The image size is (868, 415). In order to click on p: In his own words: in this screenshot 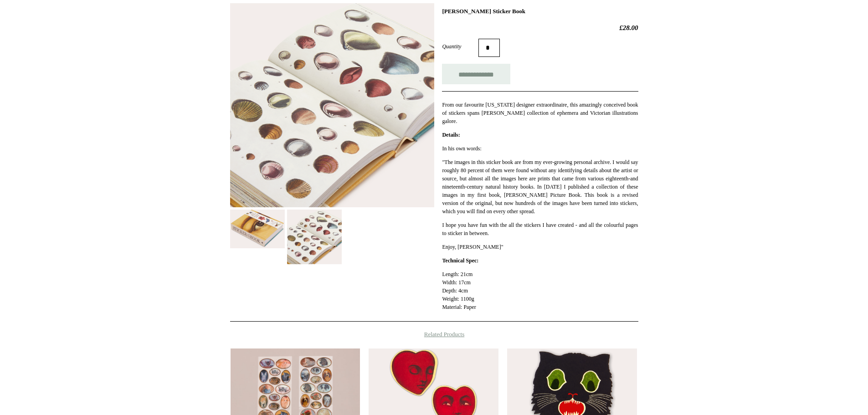, I will do `click(540, 149)`.